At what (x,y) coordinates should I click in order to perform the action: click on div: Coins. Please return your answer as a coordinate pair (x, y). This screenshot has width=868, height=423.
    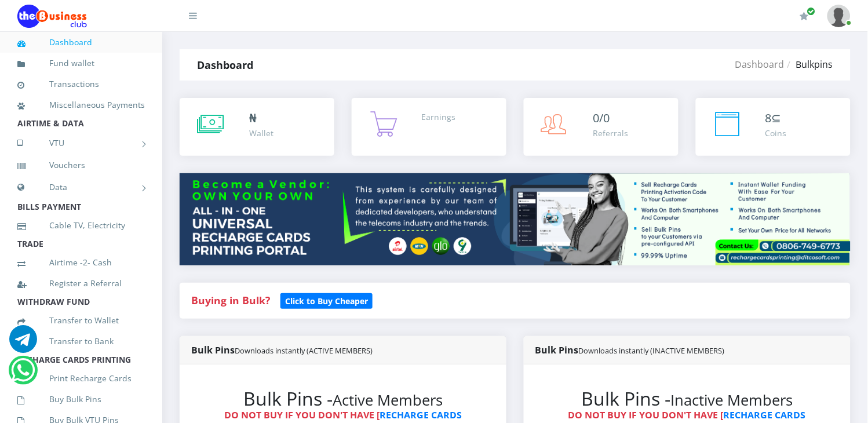
    Looking at the image, I should click on (776, 133).